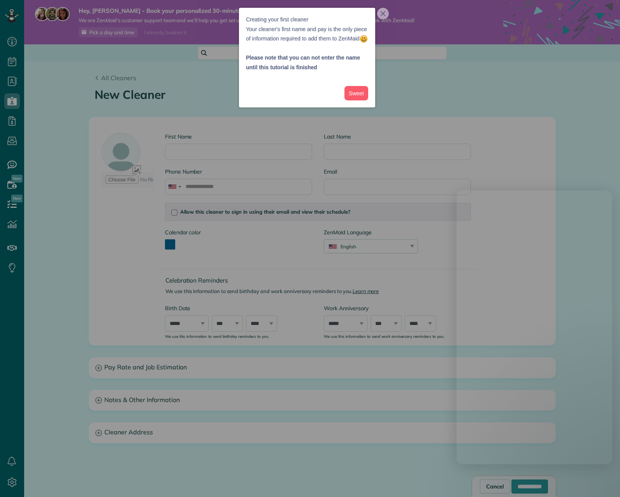 This screenshot has width=620, height=497. I want to click on p: Creating your first cleaner Your cleaner's first name and pay is the only piece of information re..., so click(307, 29).